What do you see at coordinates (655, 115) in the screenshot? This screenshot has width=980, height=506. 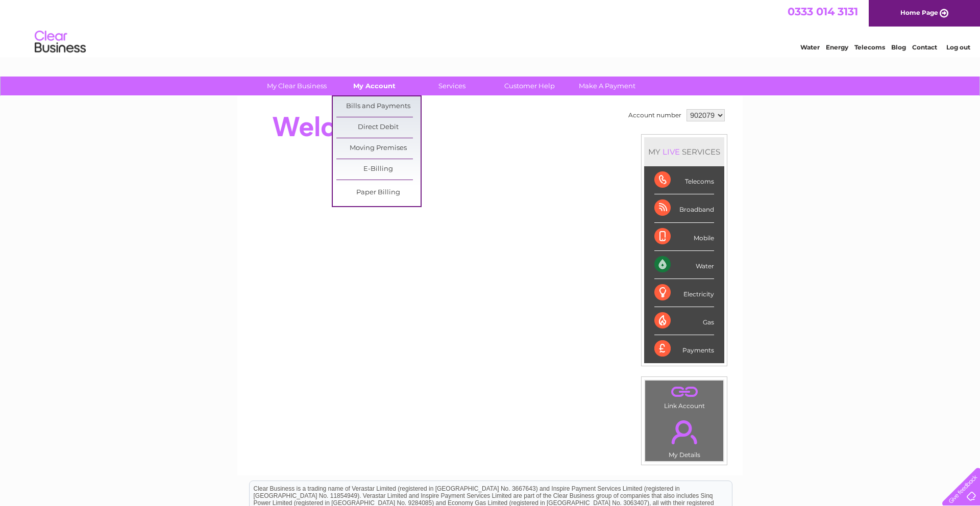 I see `td: Account number` at bounding box center [655, 115].